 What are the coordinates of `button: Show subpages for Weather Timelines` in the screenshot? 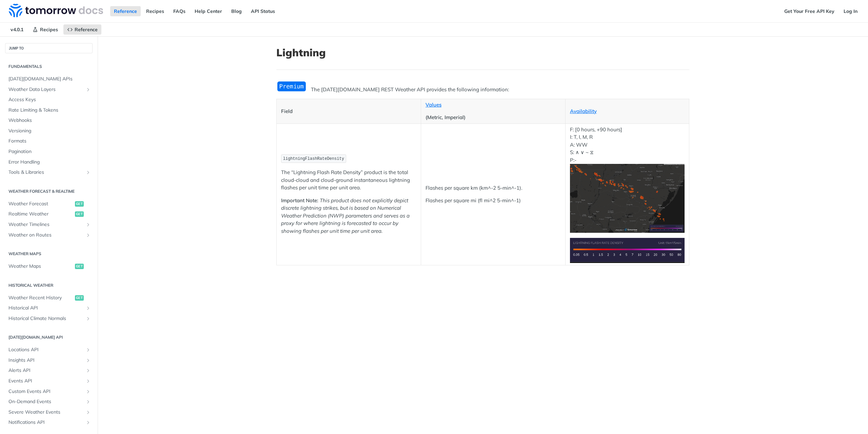 It's located at (89, 224).